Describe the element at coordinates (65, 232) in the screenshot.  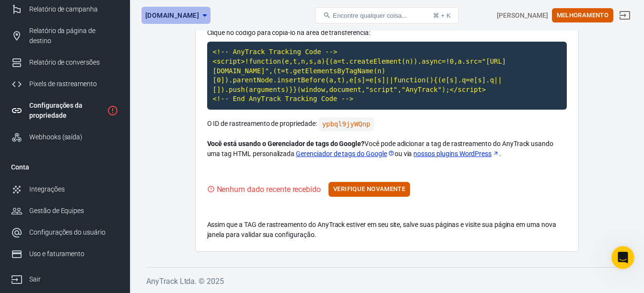
I see `a: Configurações do usuário` at that location.